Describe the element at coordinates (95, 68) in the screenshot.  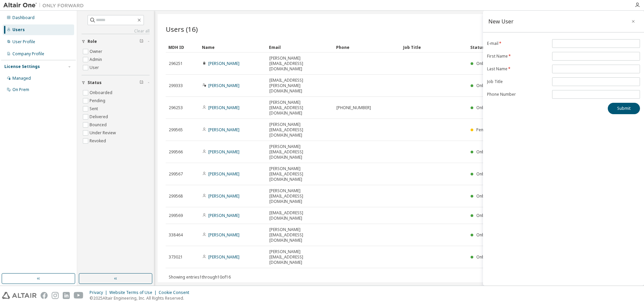
I see `label: User` at that location.